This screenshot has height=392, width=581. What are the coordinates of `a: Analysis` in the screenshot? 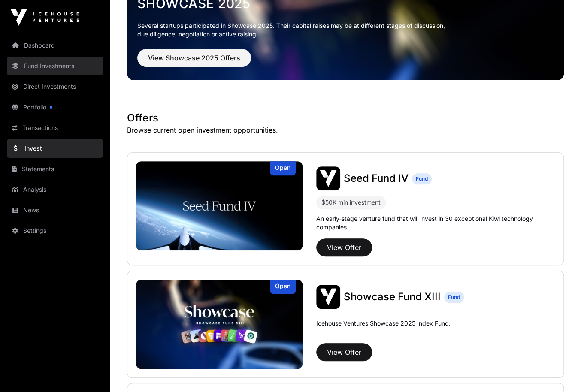 It's located at (55, 190).